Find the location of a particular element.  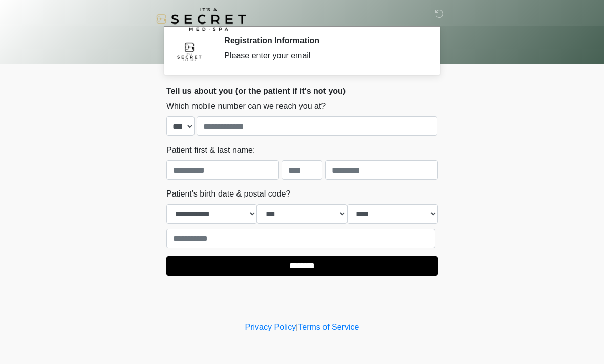

h2: Registration Information is located at coordinates (323, 40).